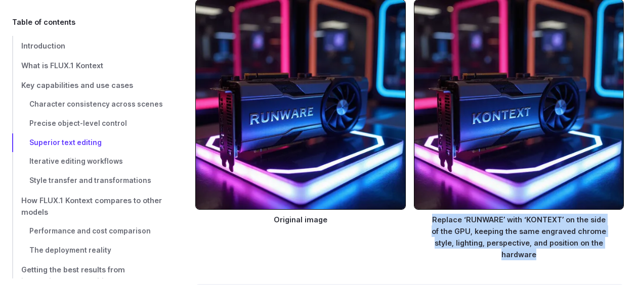 Image resolution: width=636 pixels, height=285 pixels. I want to click on span: Precise object-level control, so click(78, 123).